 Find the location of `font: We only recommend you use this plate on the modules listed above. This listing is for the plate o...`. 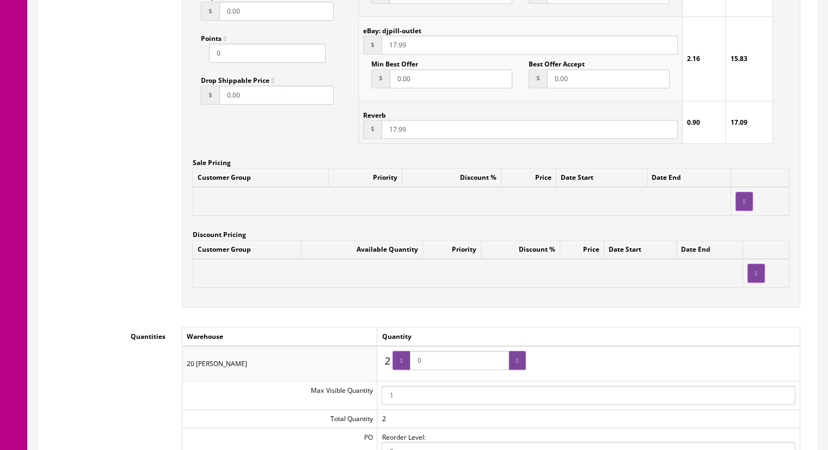

font: We only recommend you use this plate on the modules listed above. This listing is for the plate o... is located at coordinates (308, 137).